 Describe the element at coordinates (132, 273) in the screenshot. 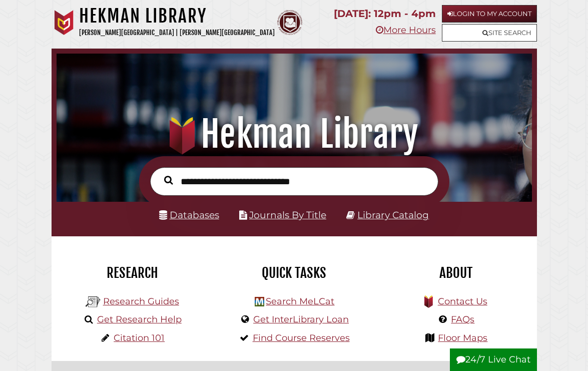

I see `h2: Research` at that location.